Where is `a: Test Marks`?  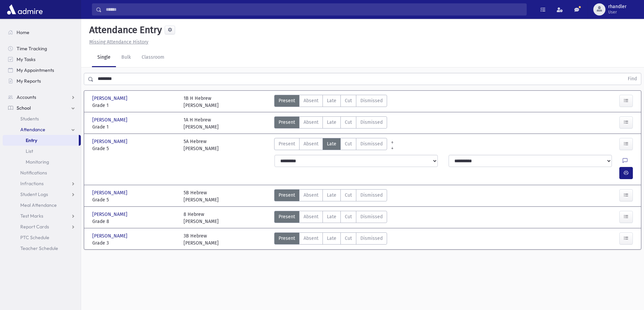
a: Test Marks is located at coordinates (42, 216).